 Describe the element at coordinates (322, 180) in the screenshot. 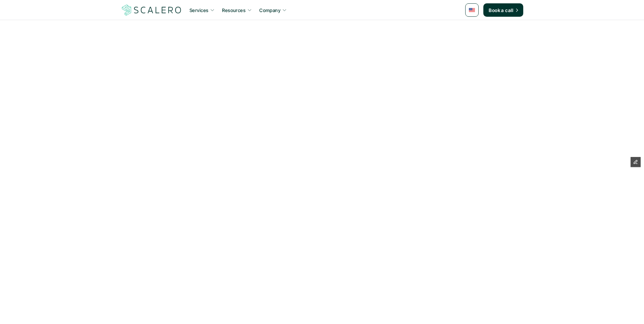

I see `p: That page can't be found.` at that location.